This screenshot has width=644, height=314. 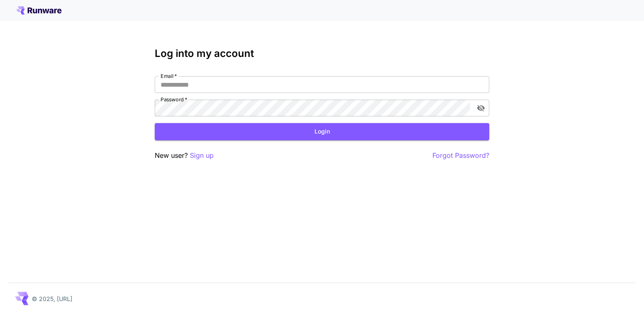 I want to click on button: Login, so click(x=322, y=132).